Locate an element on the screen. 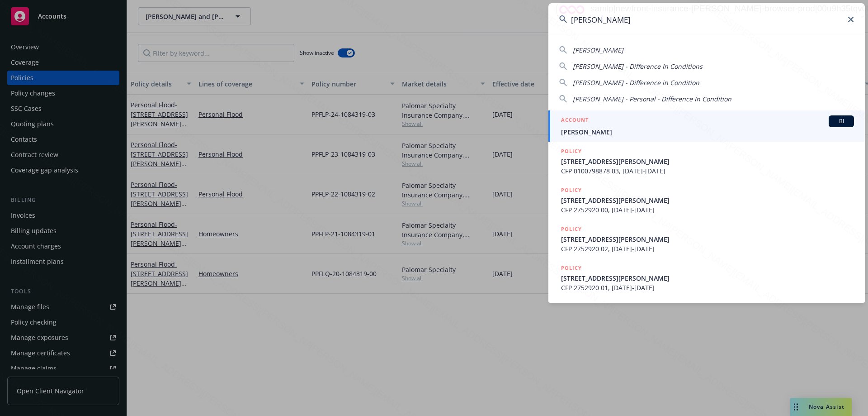 This screenshot has width=868, height=416. h5: ACCOUNT is located at coordinates (575, 121).